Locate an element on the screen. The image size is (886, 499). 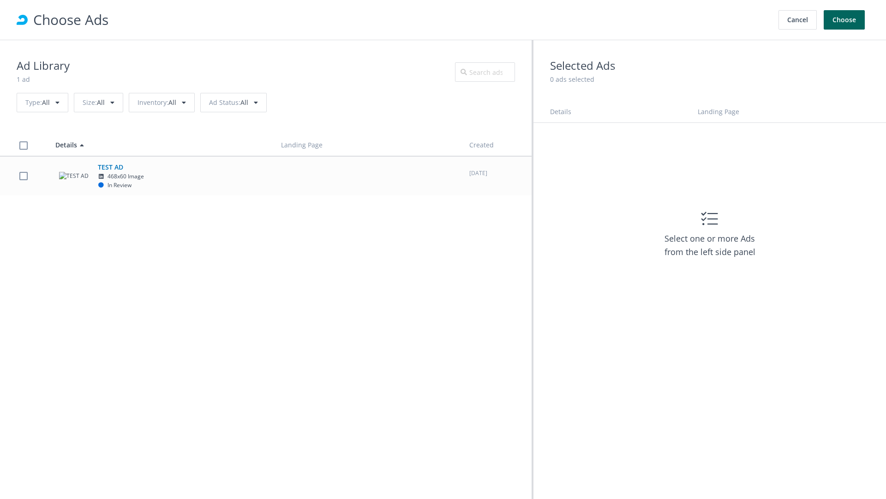
i: LinkedIn is located at coordinates (101, 176).